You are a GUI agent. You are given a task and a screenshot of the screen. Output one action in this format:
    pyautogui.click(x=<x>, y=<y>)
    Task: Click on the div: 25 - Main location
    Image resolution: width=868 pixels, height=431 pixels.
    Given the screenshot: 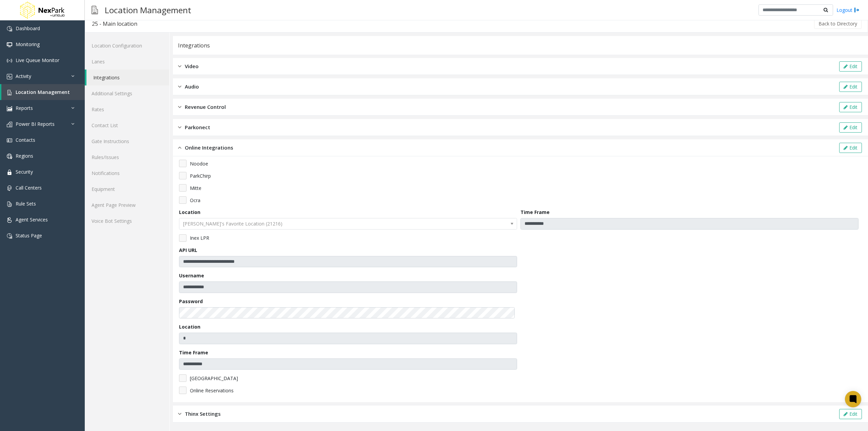 What is the action you would take?
    pyautogui.click(x=114, y=24)
    